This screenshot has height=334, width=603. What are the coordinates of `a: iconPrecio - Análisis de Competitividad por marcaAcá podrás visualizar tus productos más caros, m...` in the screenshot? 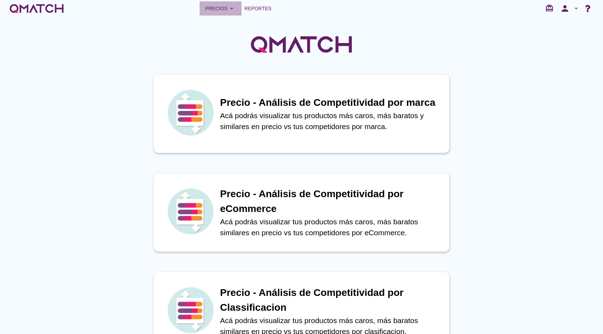 It's located at (302, 114).